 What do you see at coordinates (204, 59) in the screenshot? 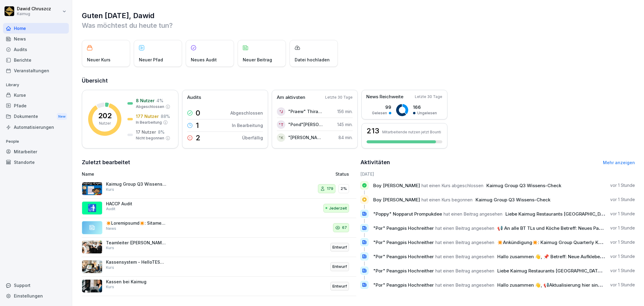
I see `p: Neues Audit` at bounding box center [204, 59].